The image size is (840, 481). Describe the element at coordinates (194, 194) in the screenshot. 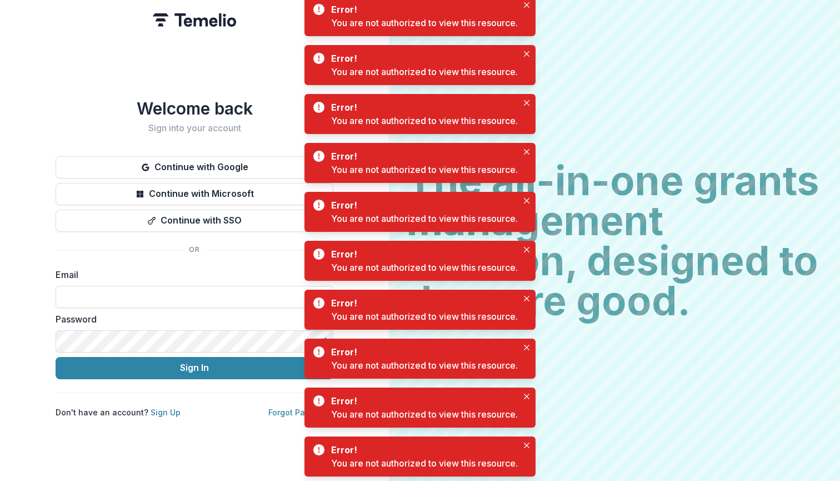

I see `button: Continue with Microsoft` at that location.